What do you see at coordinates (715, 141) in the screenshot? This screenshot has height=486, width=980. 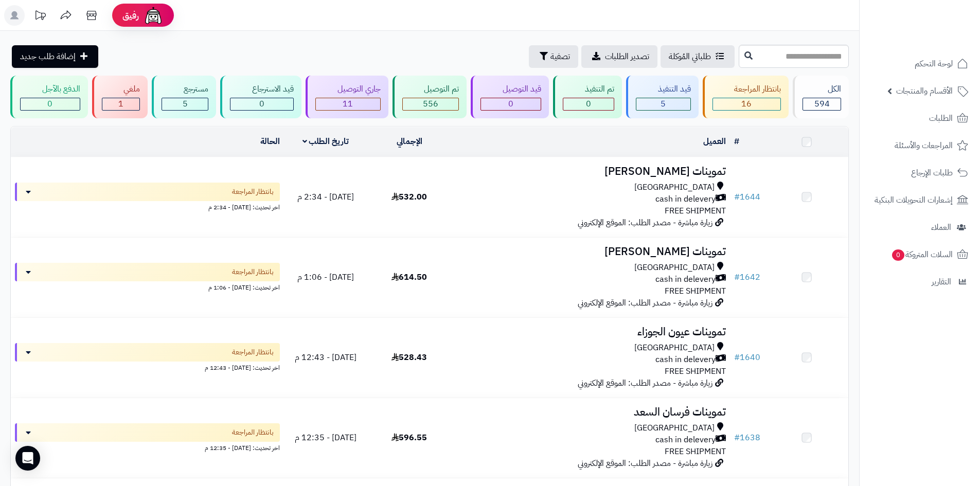 I see `a: العميل` at bounding box center [715, 141].